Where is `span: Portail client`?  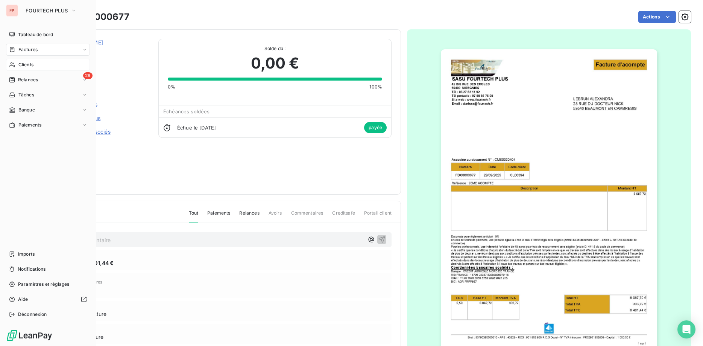
span: Portail client is located at coordinates (378, 216).